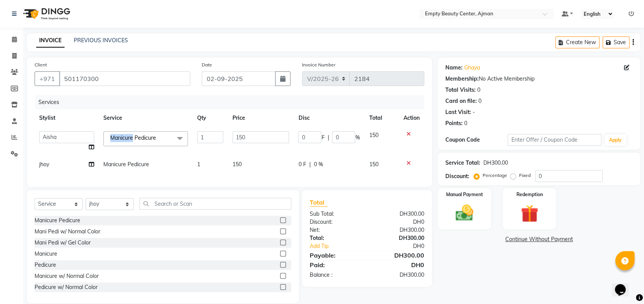 This screenshot has height=304, width=644. What do you see at coordinates (57, 221) in the screenshot?
I see `div: Manicure Pedicure` at bounding box center [57, 221].